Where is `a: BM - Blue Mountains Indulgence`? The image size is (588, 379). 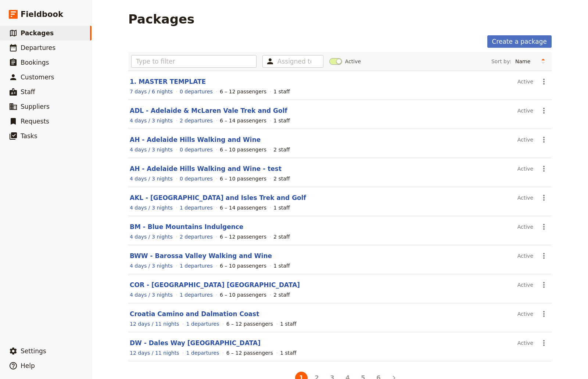 a: BM - Blue Mountains Indulgence is located at coordinates (186, 227).